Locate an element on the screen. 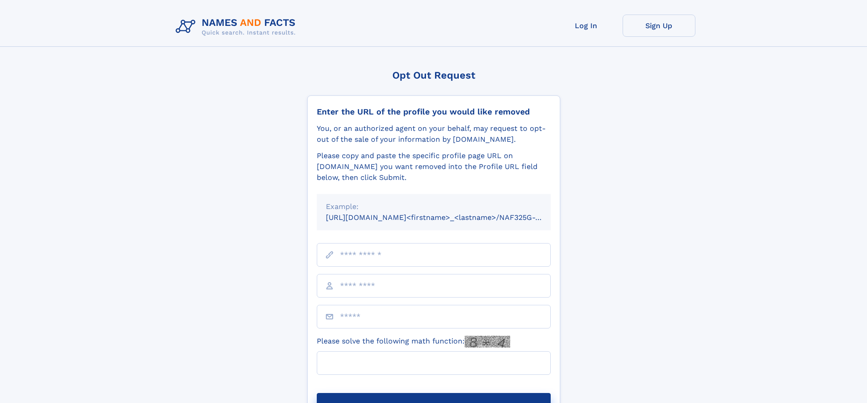  a: Log In is located at coordinates (586, 25).